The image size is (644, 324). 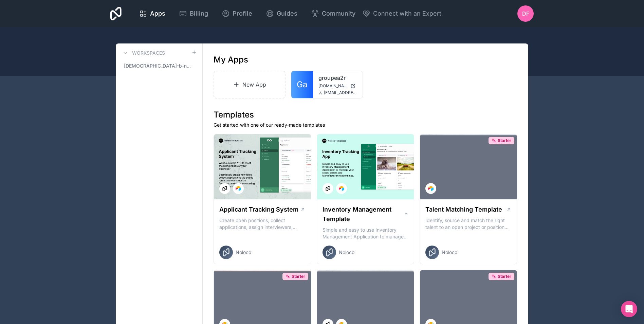 What do you see at coordinates (152, 14) in the screenshot?
I see `a: Apps` at bounding box center [152, 14].